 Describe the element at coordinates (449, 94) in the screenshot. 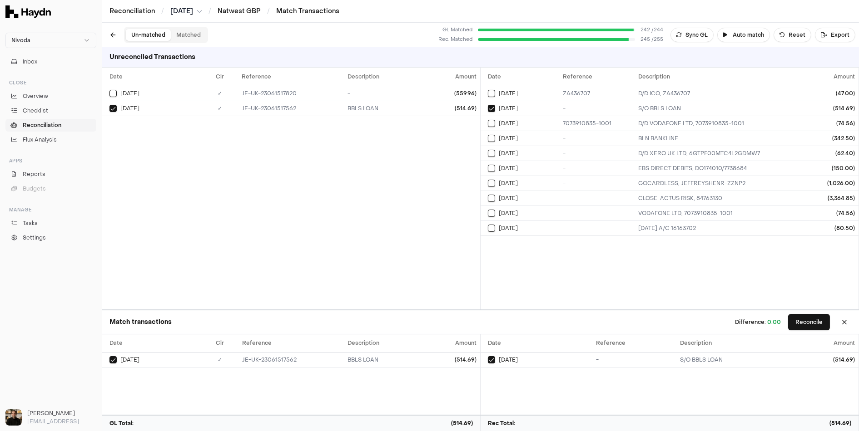

I see `div: (559.96)` at that location.